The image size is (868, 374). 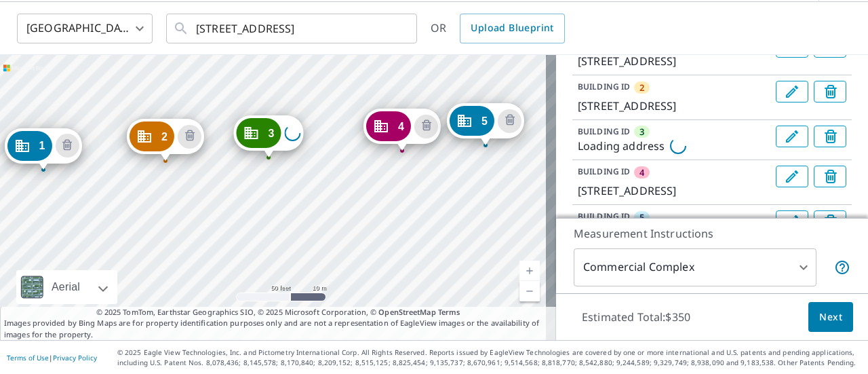 What do you see at coordinates (831, 317) in the screenshot?
I see `button: Next` at bounding box center [831, 317].